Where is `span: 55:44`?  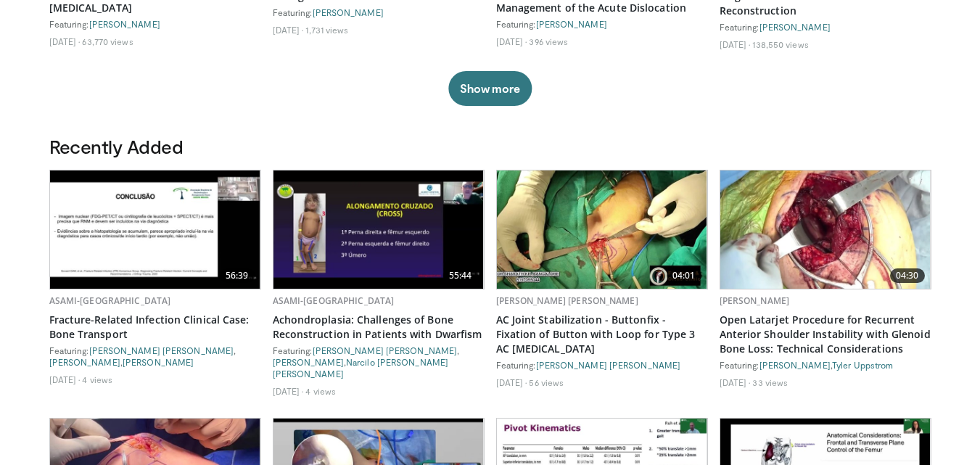
span: 55:44 is located at coordinates (460, 276).